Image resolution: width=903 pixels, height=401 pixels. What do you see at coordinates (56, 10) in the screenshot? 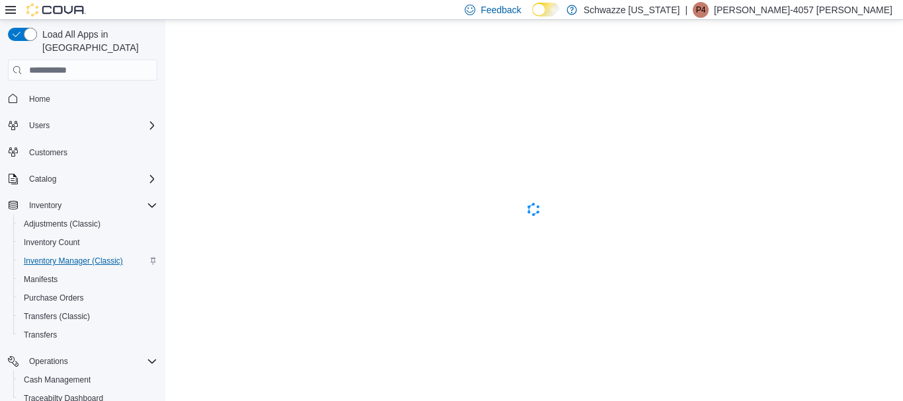
I see `img: Cova` at bounding box center [56, 10].